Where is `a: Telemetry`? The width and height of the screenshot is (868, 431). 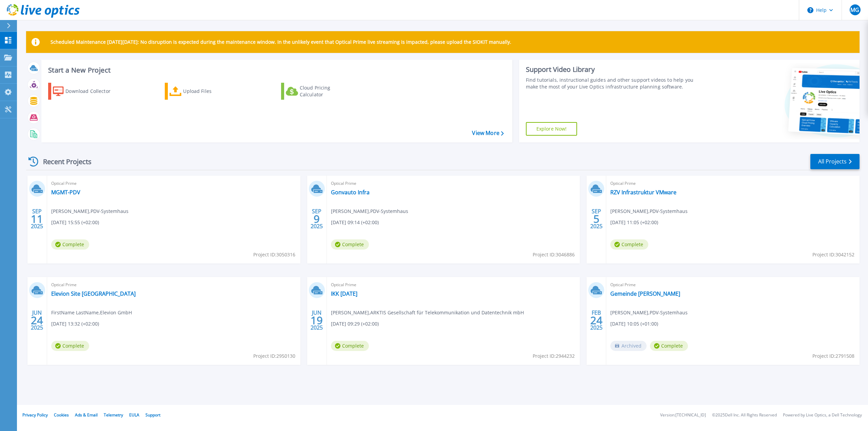
a: Telemetry is located at coordinates (113, 415).